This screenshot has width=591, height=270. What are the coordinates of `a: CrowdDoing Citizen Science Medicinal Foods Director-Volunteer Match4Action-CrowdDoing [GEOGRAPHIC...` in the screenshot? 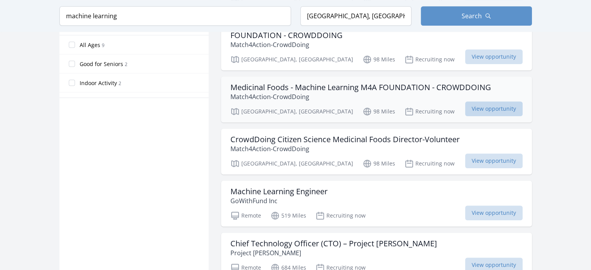 It's located at (377, 152).